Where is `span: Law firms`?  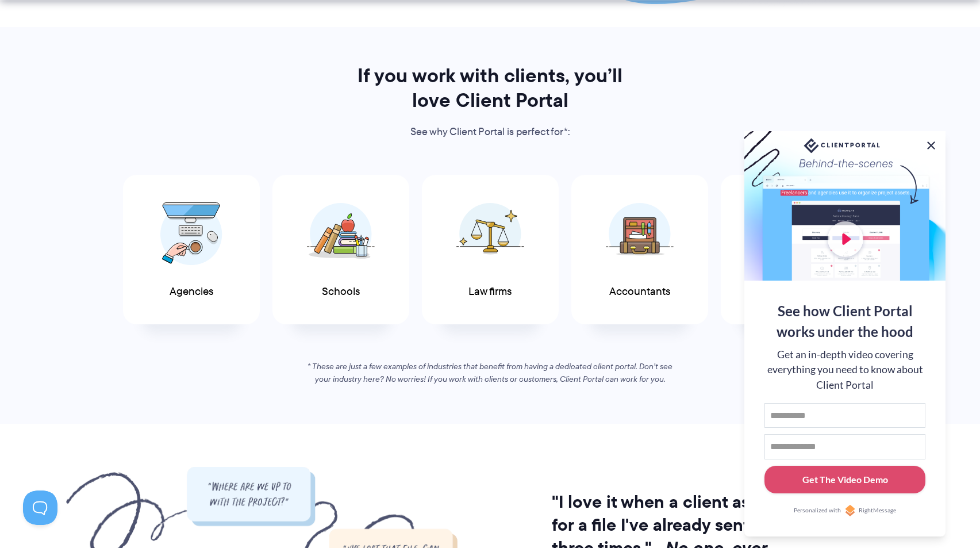
span: Law firms is located at coordinates (490, 292).